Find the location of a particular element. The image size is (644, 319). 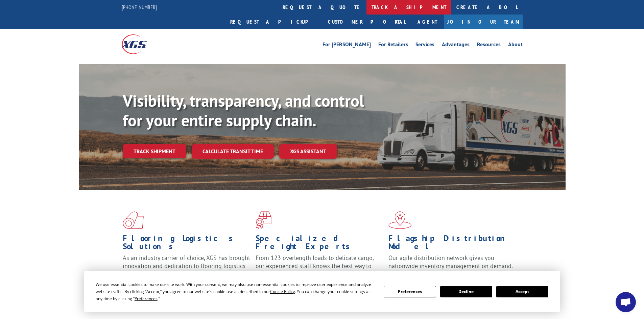

a: Agent is located at coordinates (427, 22).